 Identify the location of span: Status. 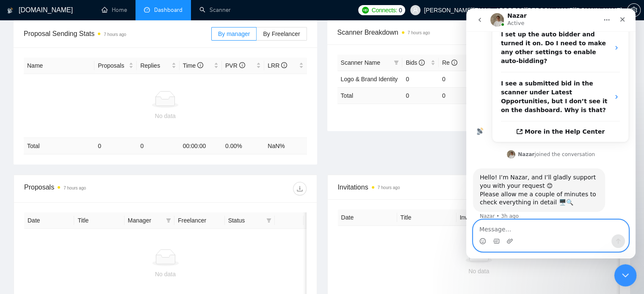
(246, 220).